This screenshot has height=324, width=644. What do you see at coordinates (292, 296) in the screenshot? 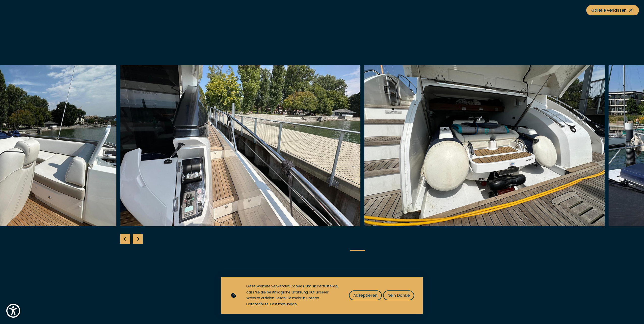
I see `div: Diese Website verwendet Cookies, um sicherzustellen, dass Sie die bestmögliche Erfahrung auf unse...` at bounding box center [292, 296].